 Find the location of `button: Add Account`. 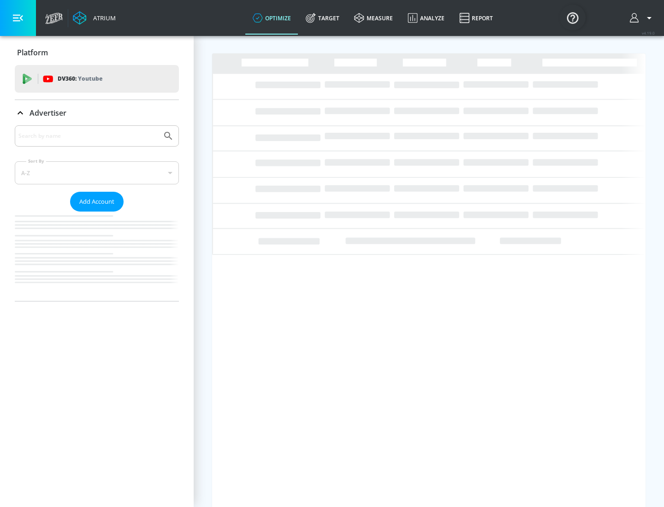

button: Add Account is located at coordinates (97, 201).